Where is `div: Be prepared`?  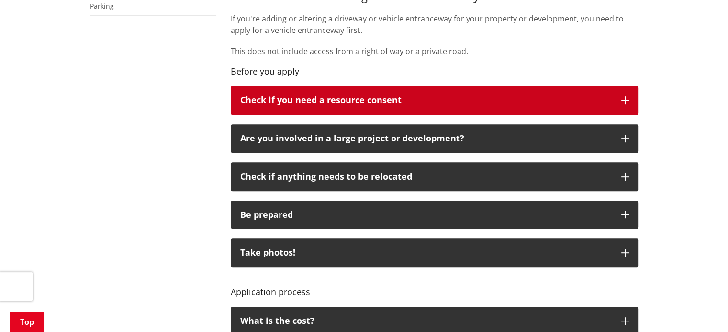 div: Be prepared is located at coordinates (426, 215).